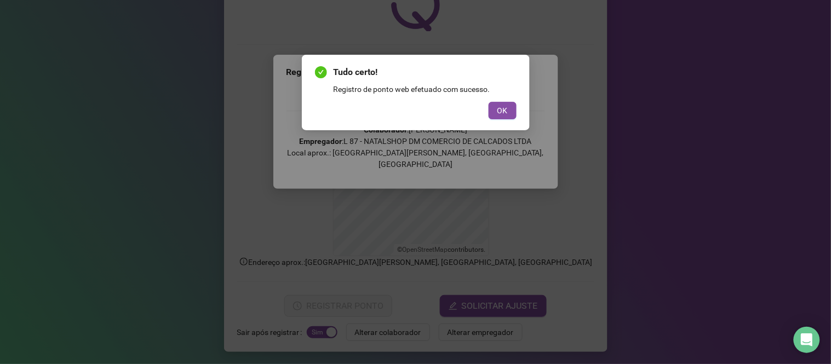  Describe the element at coordinates (425, 89) in the screenshot. I see `div: Registro de ponto web efetuado com sucesso.` at that location.